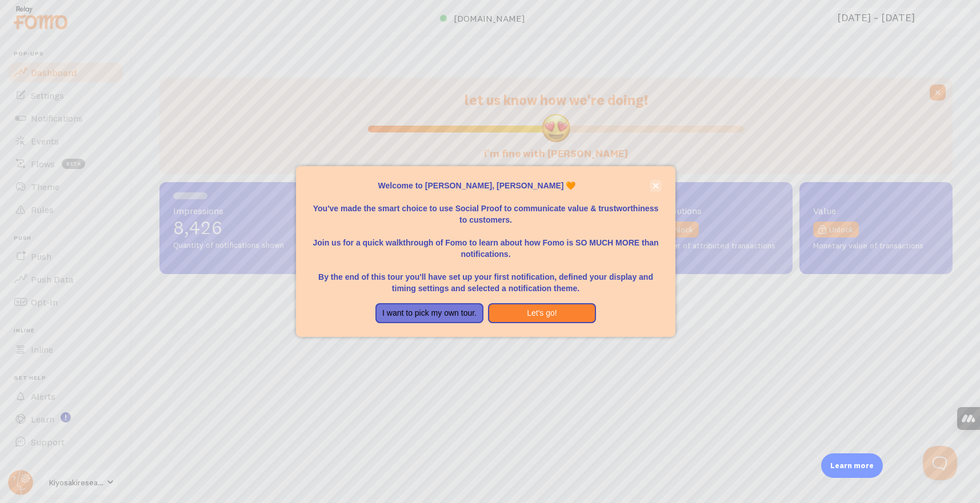 This screenshot has height=503, width=980. What do you see at coordinates (486, 243) in the screenshot?
I see `p: Join us for a quick walkthrough of Fomo to learn about how Fomo is SO MUCH MORE than notifications.` at bounding box center [486, 243].